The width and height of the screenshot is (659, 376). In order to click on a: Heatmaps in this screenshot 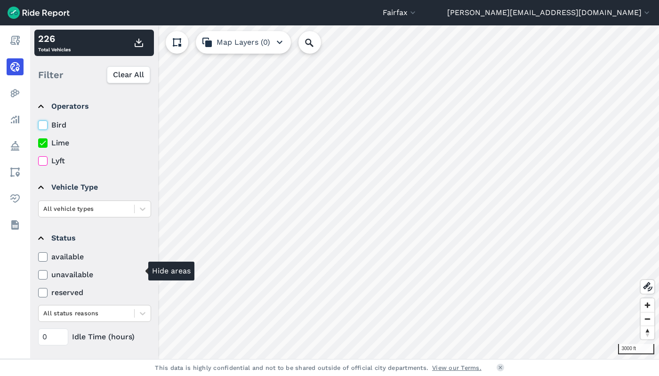, I will do `click(15, 93)`.